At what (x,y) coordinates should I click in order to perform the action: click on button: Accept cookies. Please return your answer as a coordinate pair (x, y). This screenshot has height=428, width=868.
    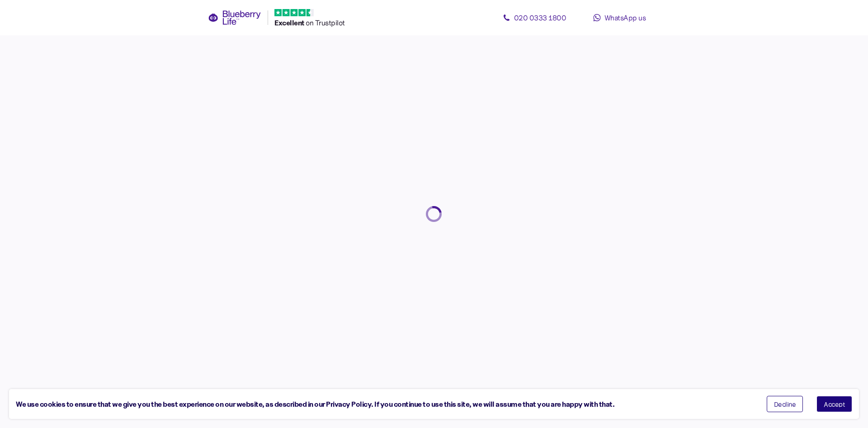
    Looking at the image, I should click on (834, 404).